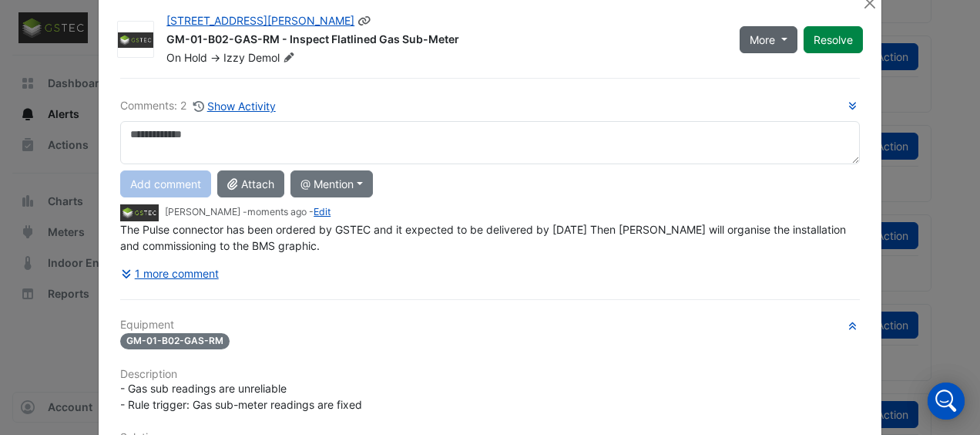 The height and width of the screenshot is (435, 980). I want to click on div: Open Intercom Messenger, so click(947, 401).